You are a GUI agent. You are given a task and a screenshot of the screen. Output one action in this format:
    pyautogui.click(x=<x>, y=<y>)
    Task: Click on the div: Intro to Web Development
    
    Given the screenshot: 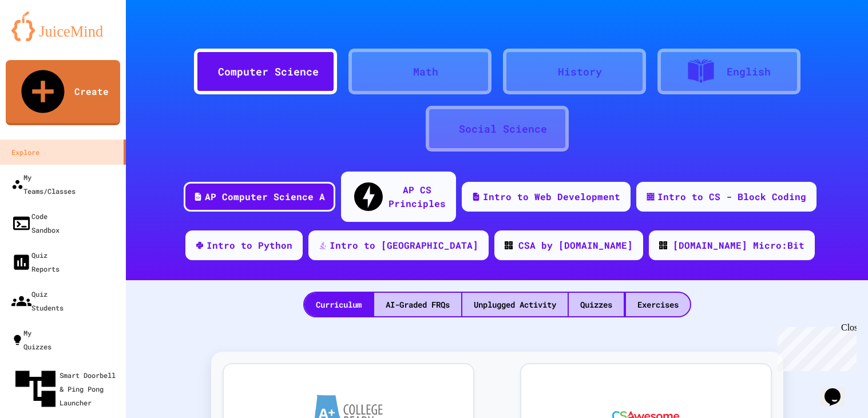 What is the action you would take?
    pyautogui.click(x=552, y=197)
    